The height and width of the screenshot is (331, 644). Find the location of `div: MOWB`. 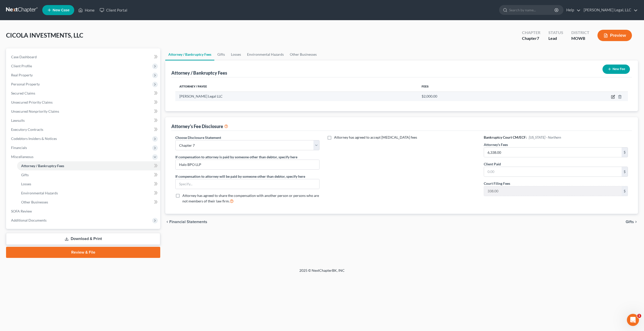

div: MOWB is located at coordinates (581, 38).